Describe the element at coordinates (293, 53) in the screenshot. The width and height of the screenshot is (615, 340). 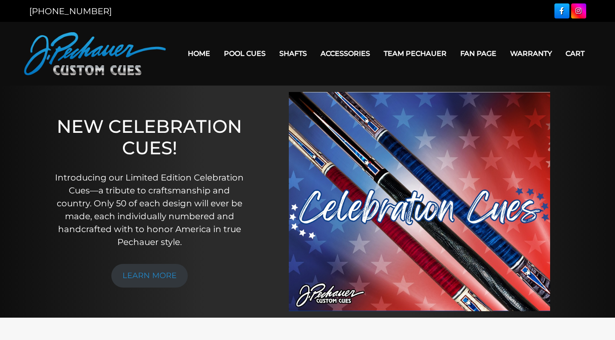
I see `a: Shafts` at that location.